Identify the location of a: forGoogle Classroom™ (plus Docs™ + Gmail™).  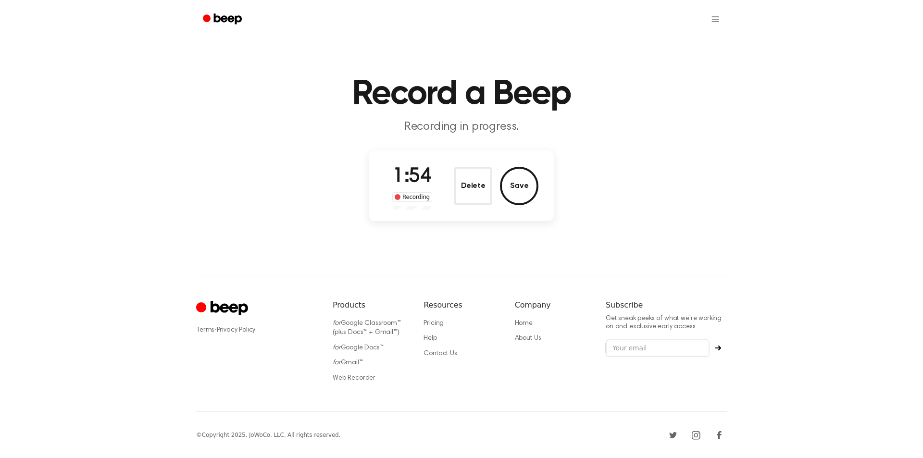
(367, 328).